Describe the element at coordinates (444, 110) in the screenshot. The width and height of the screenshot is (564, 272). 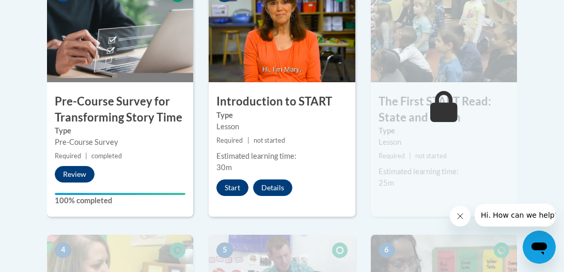
I see `h3: The First START Read: State and Teach` at that location.